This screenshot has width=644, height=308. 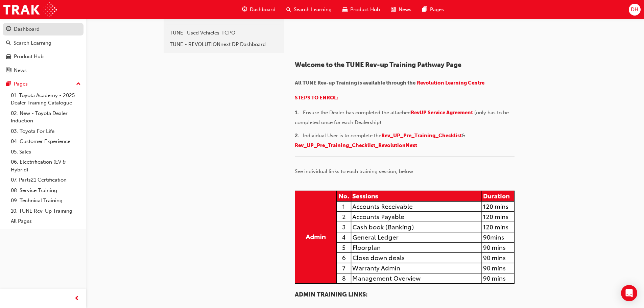 What do you see at coordinates (259, 10) in the screenshot?
I see `a: guage-iconDashboard` at bounding box center [259, 10].